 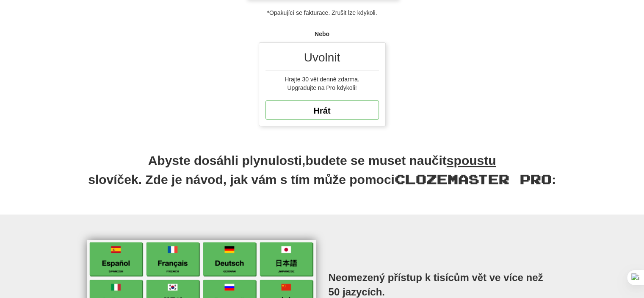 I want to click on font: Neomezený přístup k tisícům vět ve více než 50 jazycích., so click(x=436, y=284).